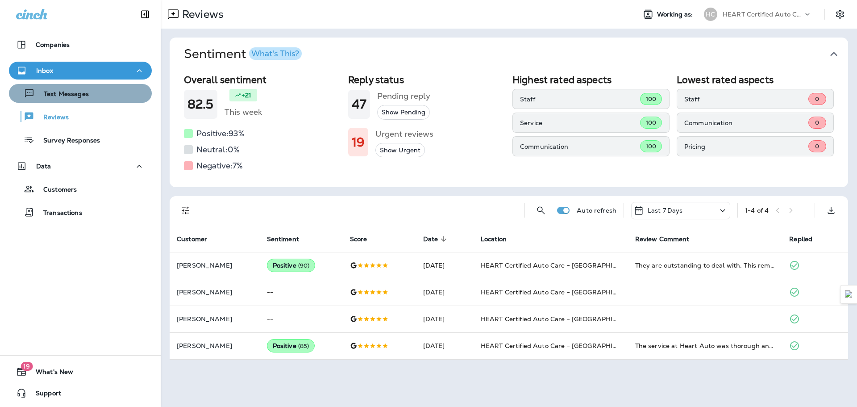  Describe the element at coordinates (705, 265) in the screenshot. I see `div: They are outstanding to deal with. This reminds of the old time honest and trustworthy auto speci...` at that location.